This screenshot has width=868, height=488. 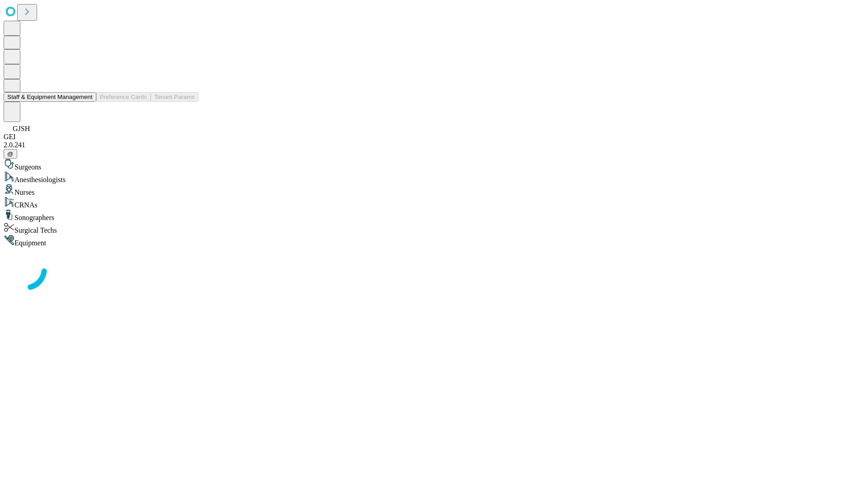 What do you see at coordinates (434, 241) in the screenshot?
I see `div: Equipment` at bounding box center [434, 241].